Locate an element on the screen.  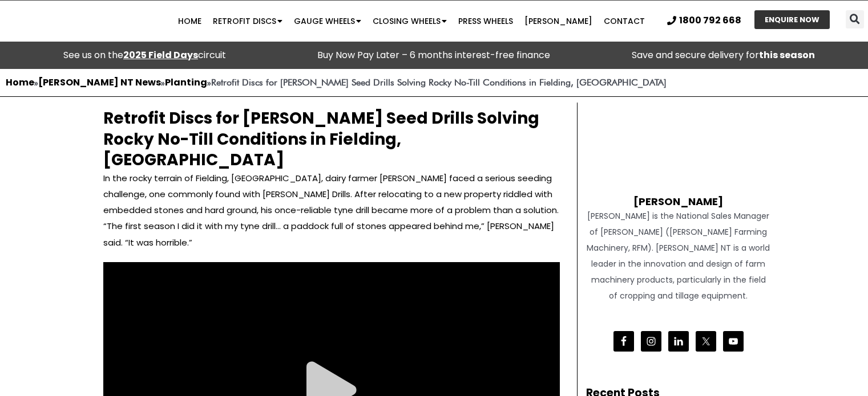
nav: Menu is located at coordinates (412, 21).